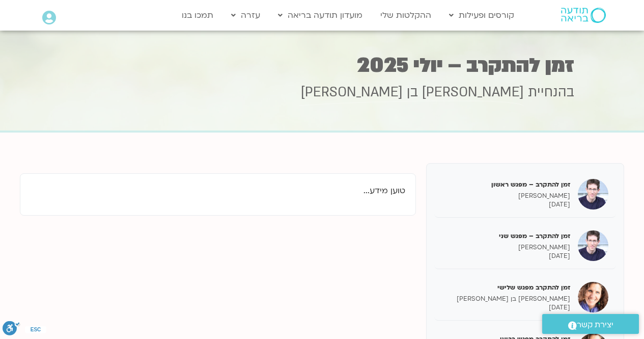  What do you see at coordinates (593, 245) in the screenshot?
I see `img: זמן להתקרב – מפגש שני` at bounding box center [593, 245].